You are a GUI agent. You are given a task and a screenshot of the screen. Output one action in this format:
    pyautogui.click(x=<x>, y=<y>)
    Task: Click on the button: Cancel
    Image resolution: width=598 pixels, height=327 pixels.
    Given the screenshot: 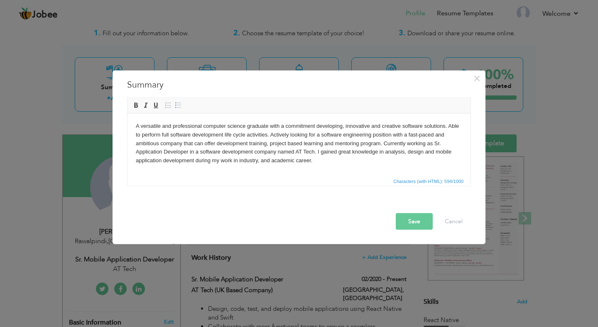 What is the action you would take?
    pyautogui.click(x=454, y=222)
    